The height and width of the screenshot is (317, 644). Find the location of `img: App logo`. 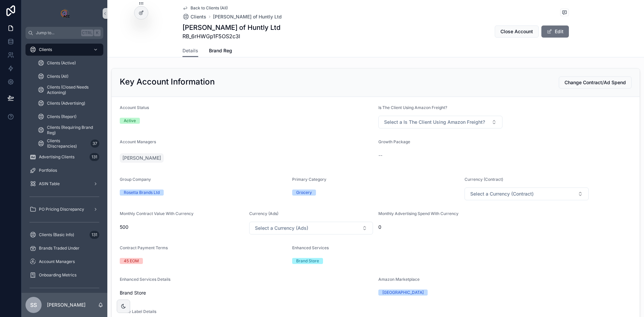

img: App logo is located at coordinates (64, 13).